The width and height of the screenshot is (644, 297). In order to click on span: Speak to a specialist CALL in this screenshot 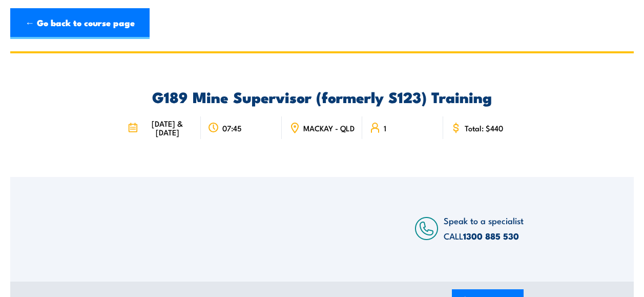, I will do `click(484, 228)`.